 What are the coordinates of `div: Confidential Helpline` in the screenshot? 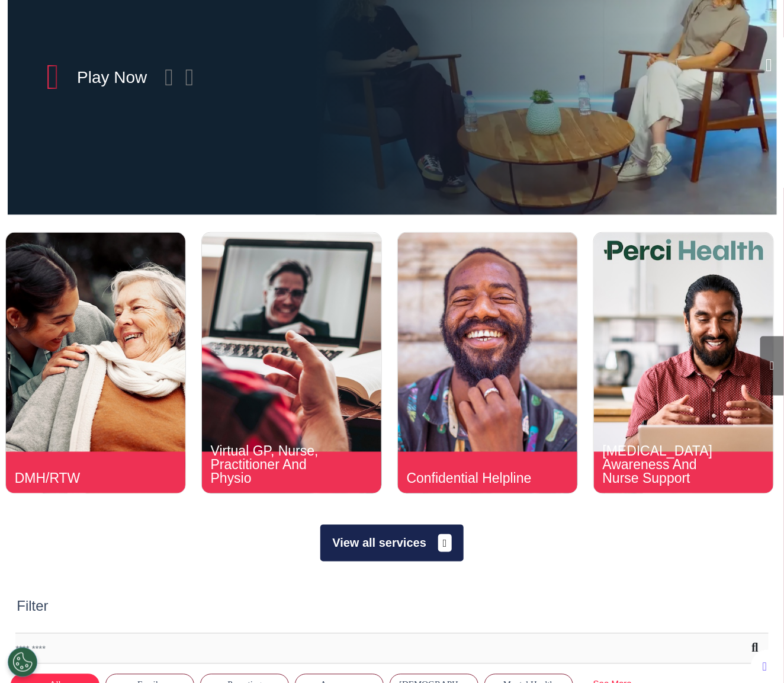 It's located at (469, 478).